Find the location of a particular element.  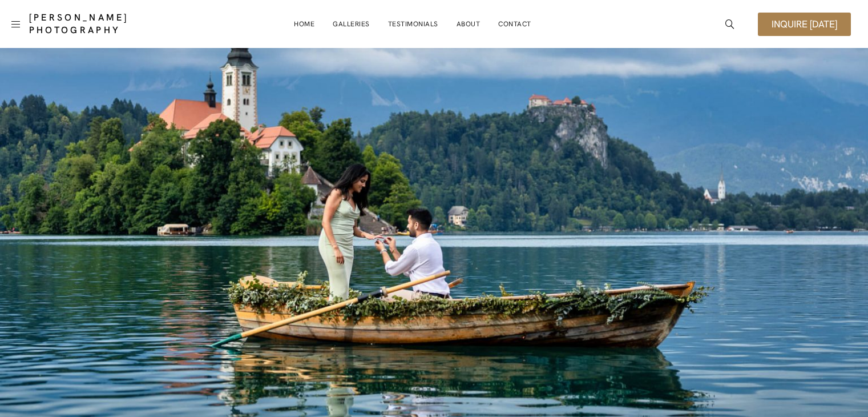

a: About is located at coordinates (468, 24).